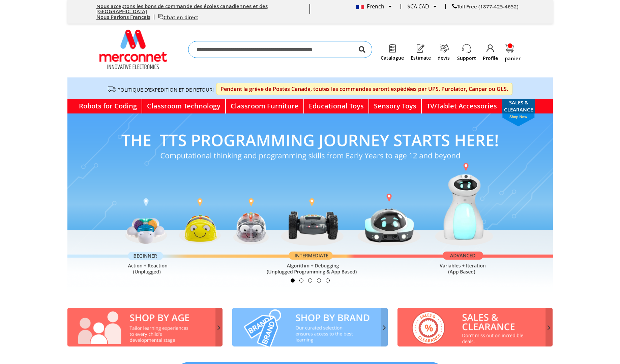 This screenshot has width=620, height=364. What do you see at coordinates (392, 48) in the screenshot?
I see `img: Catalogue` at bounding box center [392, 48].